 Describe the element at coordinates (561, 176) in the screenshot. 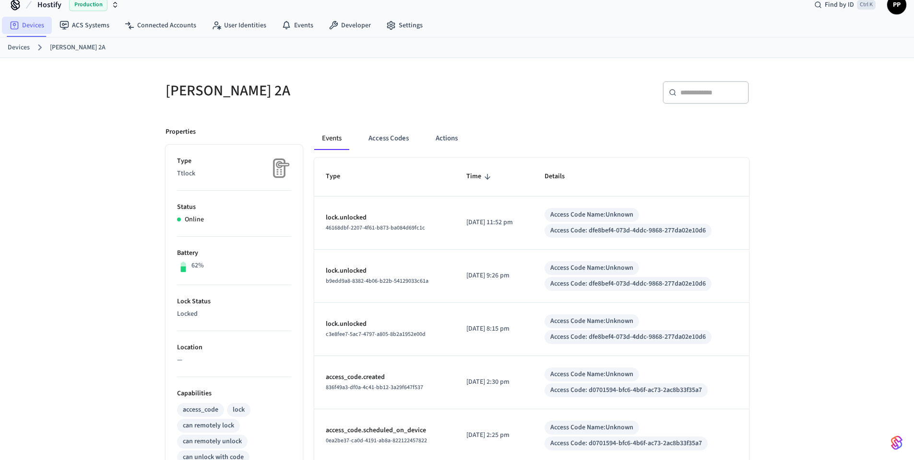

I see `span: Details` at that location.